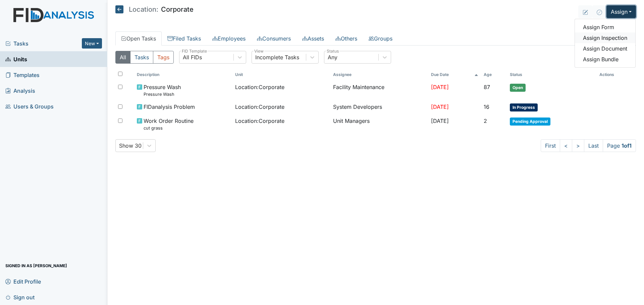 The height and width of the screenshot is (305, 644). What do you see at coordinates (163, 57) in the screenshot?
I see `button: Tags` at bounding box center [163, 57].